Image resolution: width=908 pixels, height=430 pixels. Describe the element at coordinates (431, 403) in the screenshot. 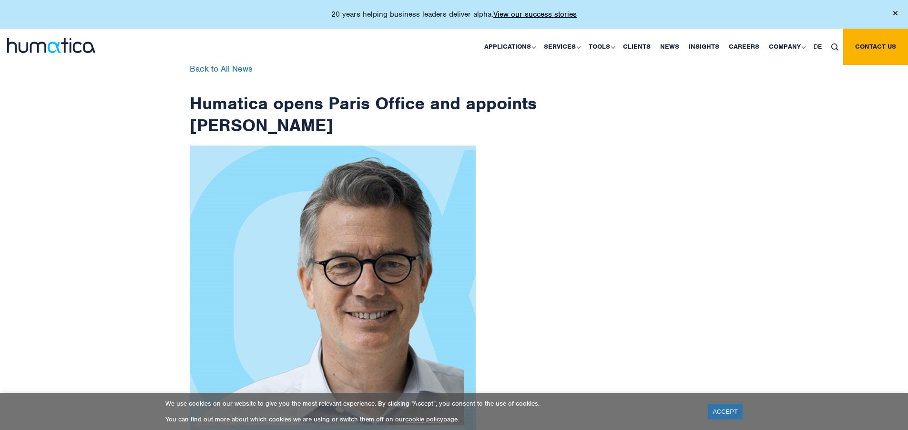

I see `p: We use cookies on our website to give you the most relevant experience. By clicking “Accept”, you...` at that location.